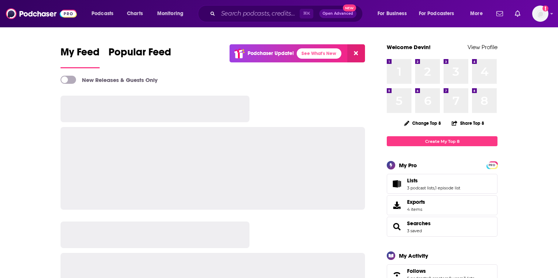  What do you see at coordinates (545, 8) in the screenshot?
I see `svg: Add a profile image` at bounding box center [545, 8].